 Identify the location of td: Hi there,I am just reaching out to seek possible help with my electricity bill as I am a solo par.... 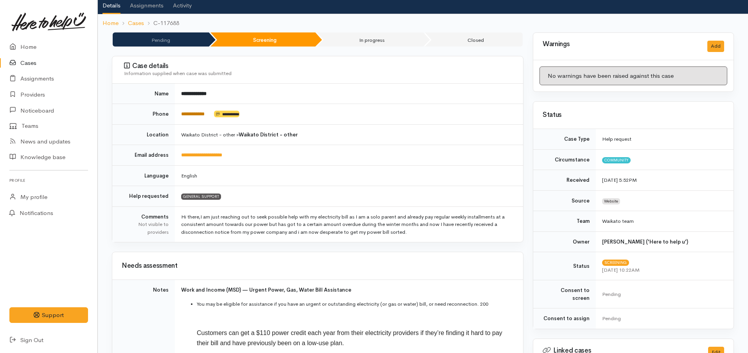
(349, 224).